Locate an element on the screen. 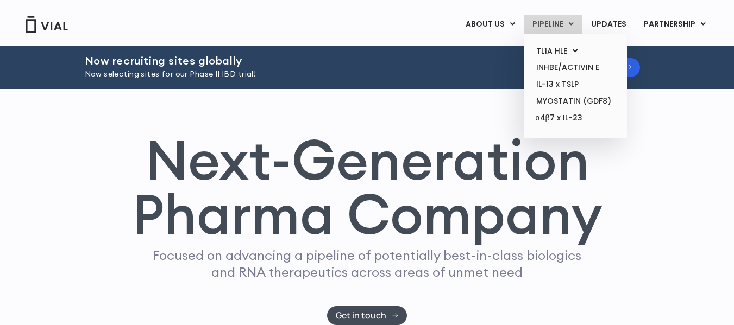 This screenshot has height=325, width=734. h2: Now recruiting sites globally is located at coordinates (309, 61).